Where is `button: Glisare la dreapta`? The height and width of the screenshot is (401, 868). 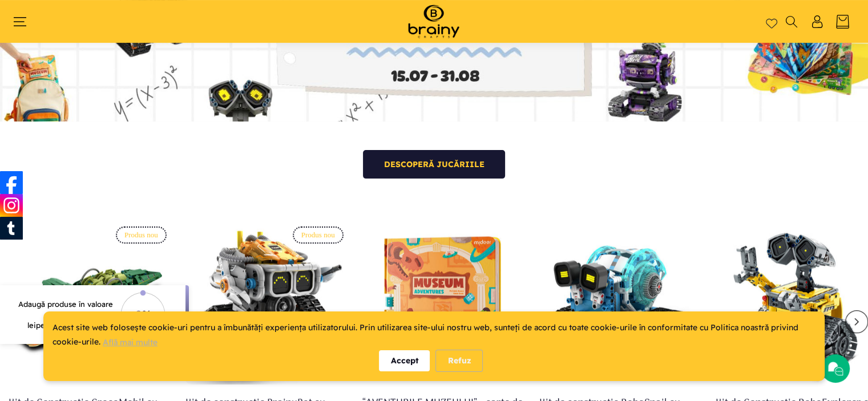 button: Glisare la dreapta is located at coordinates (857, 322).